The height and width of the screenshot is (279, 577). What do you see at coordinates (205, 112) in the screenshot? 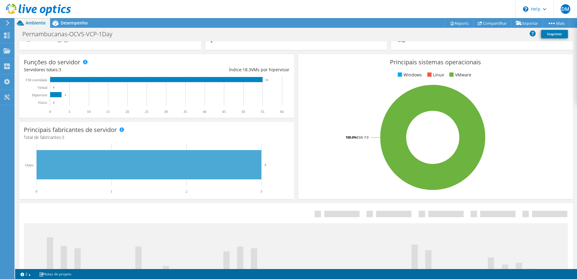
I see `text: 40` at bounding box center [205, 112].